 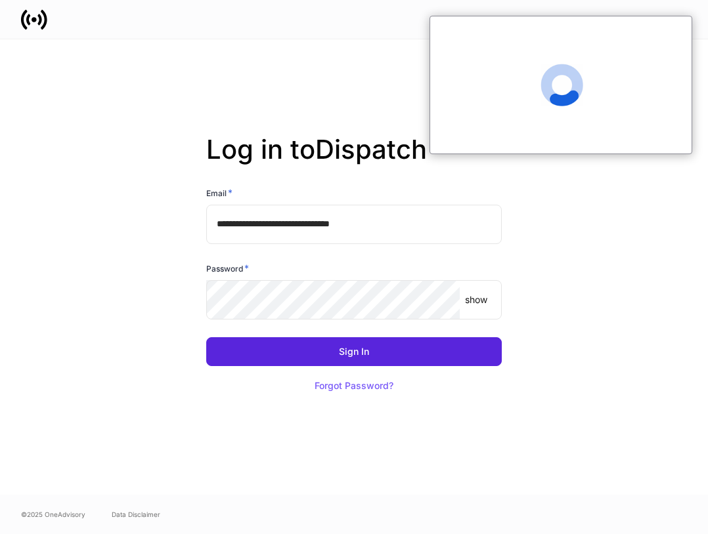 I want to click on div: Sign In, so click(x=354, y=352).